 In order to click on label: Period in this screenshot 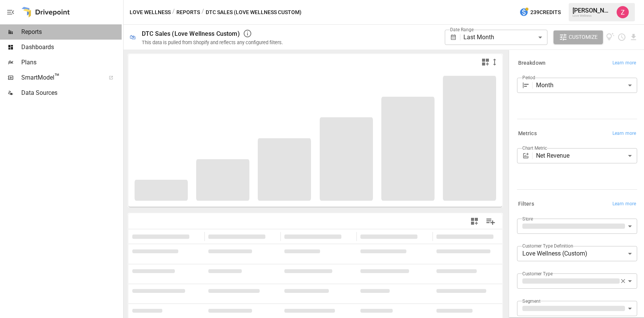, I will do `click(529, 77)`.